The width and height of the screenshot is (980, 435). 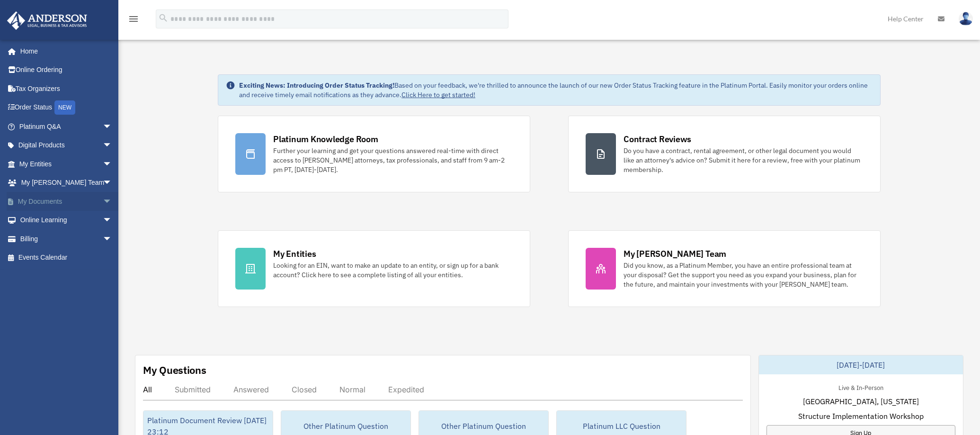 I want to click on div: Looking for an EIN, want to make an update to an entity, or sign up for a bank account? Click her..., so click(x=393, y=270).